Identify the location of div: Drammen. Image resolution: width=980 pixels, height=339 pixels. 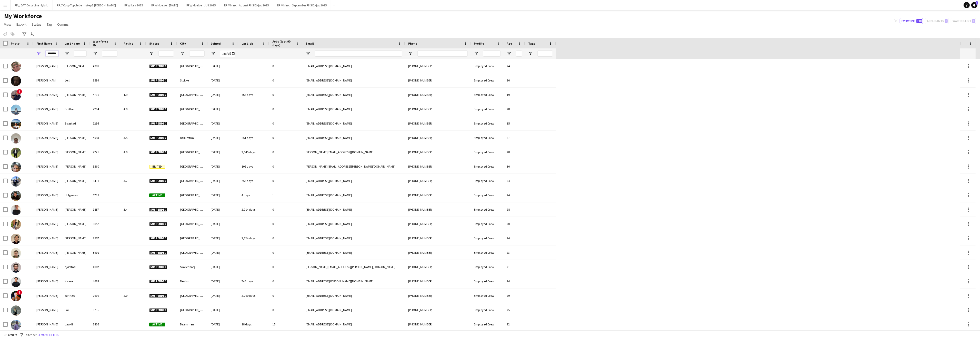
(192, 324).